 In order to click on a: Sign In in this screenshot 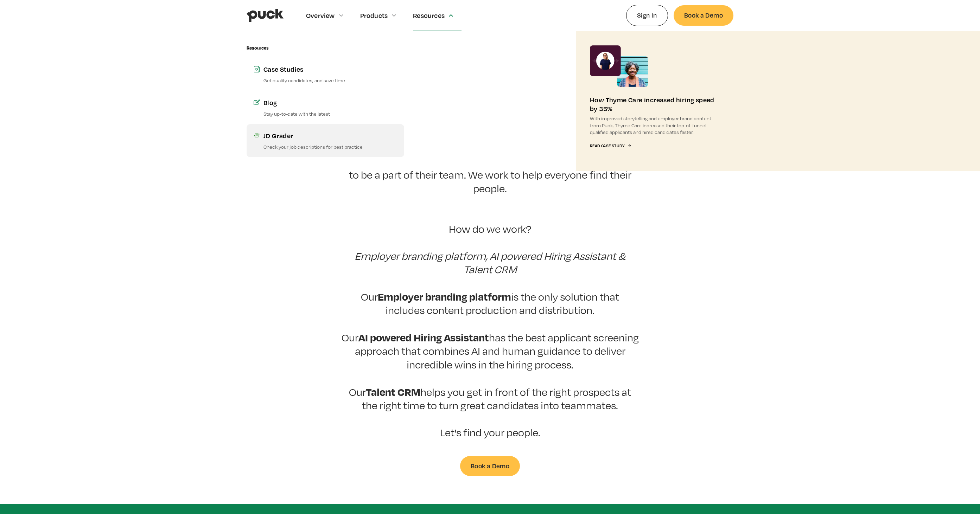, I will do `click(647, 15)`.